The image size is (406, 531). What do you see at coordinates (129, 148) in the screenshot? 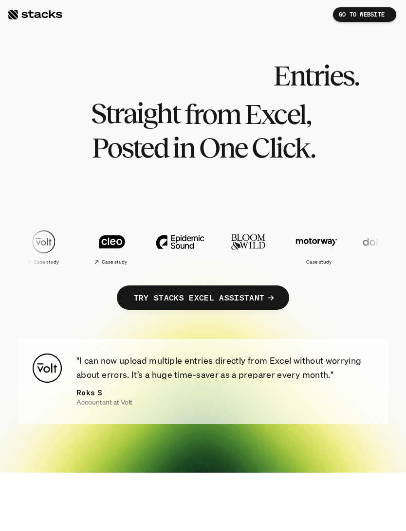
I see `span: Posted` at bounding box center [129, 148].